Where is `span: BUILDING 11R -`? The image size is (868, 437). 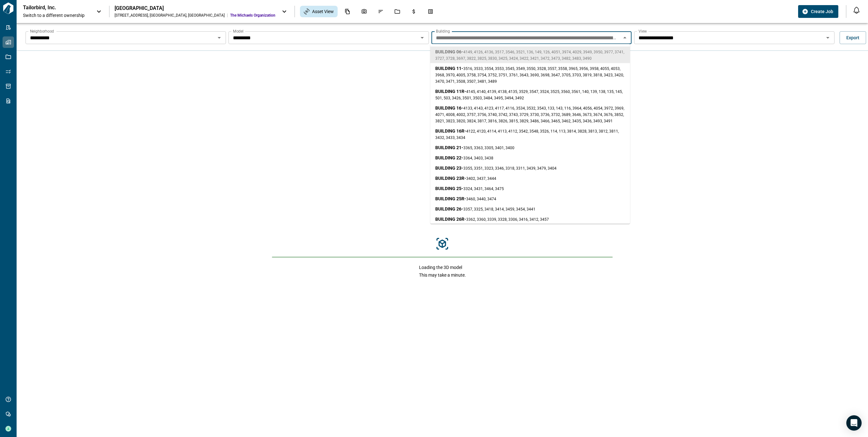 span: BUILDING 11R - is located at coordinates (530, 94).